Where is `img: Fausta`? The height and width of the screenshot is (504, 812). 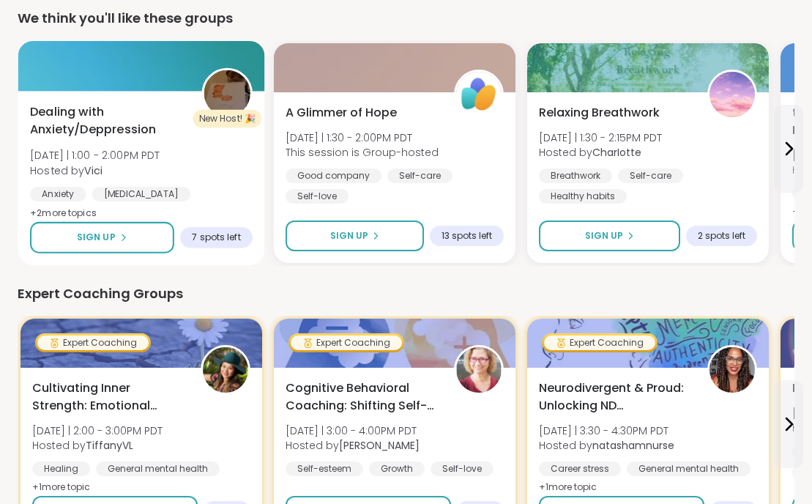
img: Fausta is located at coordinates (479, 370).